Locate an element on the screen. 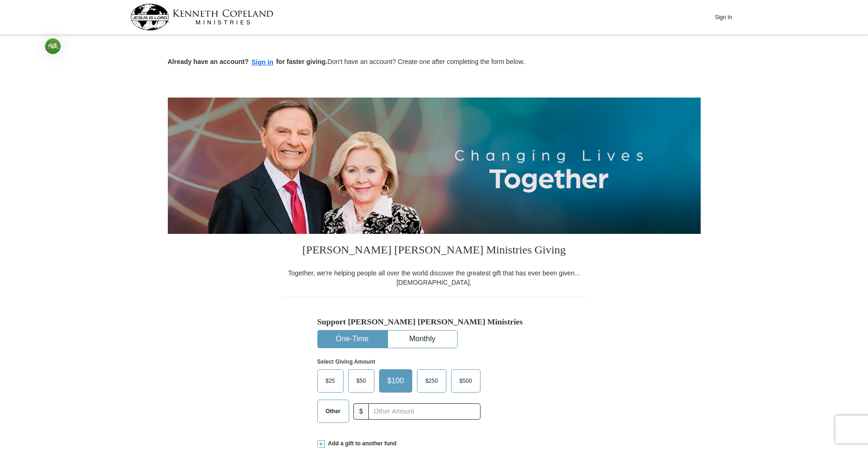  span: $100 is located at coordinates (395, 381).